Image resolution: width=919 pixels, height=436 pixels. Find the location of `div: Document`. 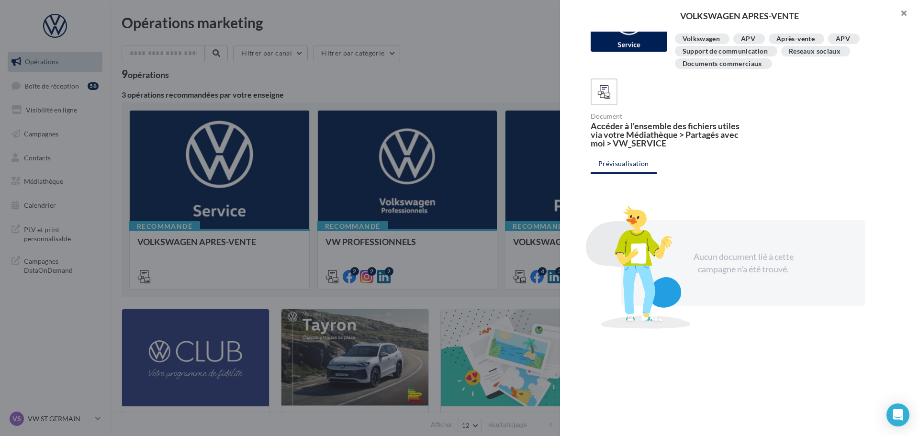

div: Document is located at coordinates (665, 116).